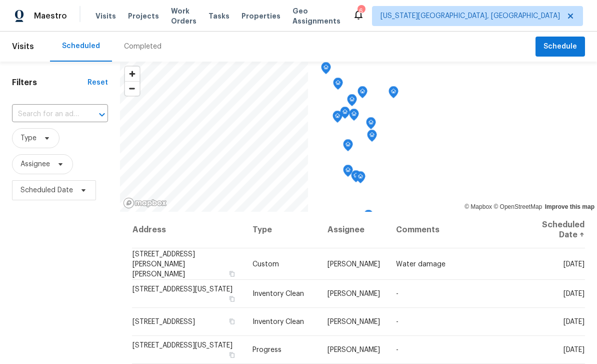 This screenshot has height=364, width=597. What do you see at coordinates (261, 16) in the screenshot?
I see `span: Properties` at bounding box center [261, 16].